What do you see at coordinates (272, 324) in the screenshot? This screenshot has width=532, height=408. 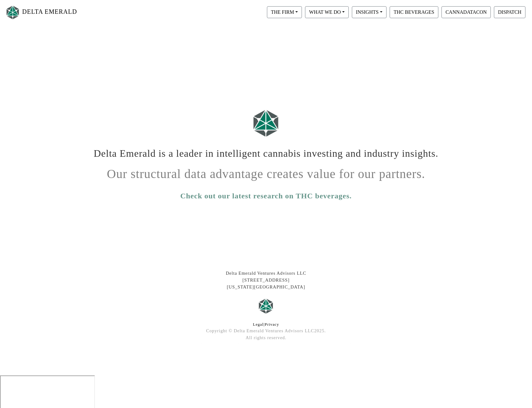 I see `a: Privacy` at bounding box center [272, 324].